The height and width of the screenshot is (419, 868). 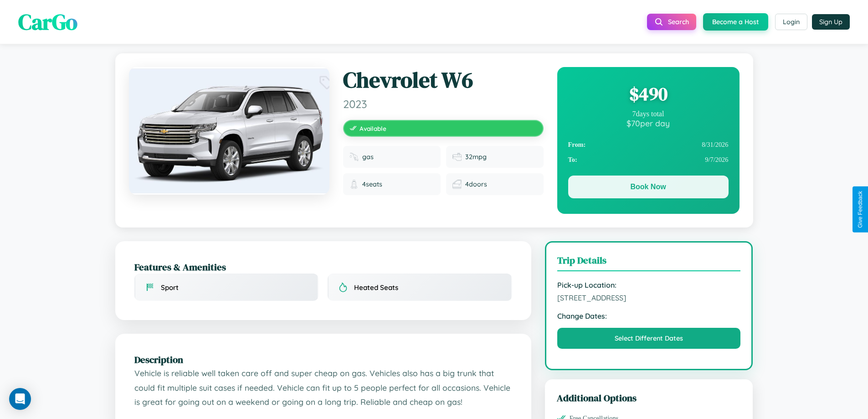 I want to click on button: Login, so click(x=791, y=22).